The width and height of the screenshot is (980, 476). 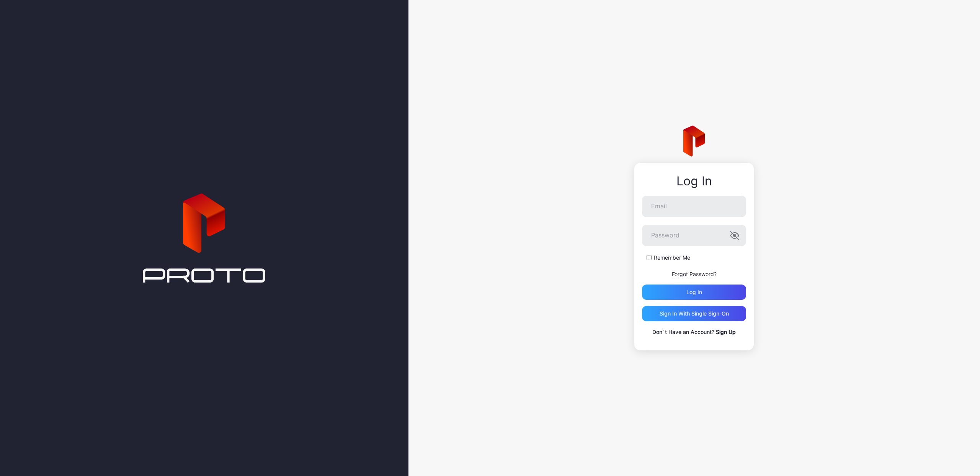 I want to click on a: Sign Up, so click(x=726, y=331).